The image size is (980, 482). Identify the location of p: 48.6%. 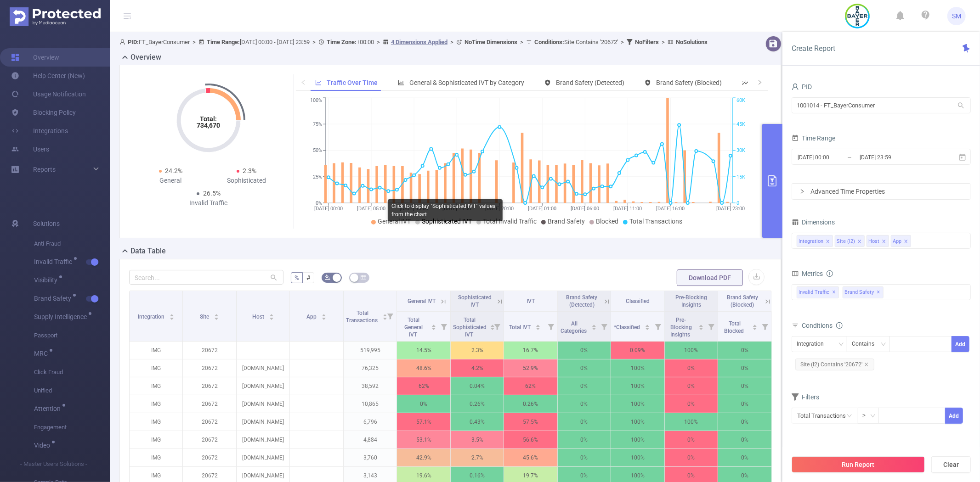
(423, 369).